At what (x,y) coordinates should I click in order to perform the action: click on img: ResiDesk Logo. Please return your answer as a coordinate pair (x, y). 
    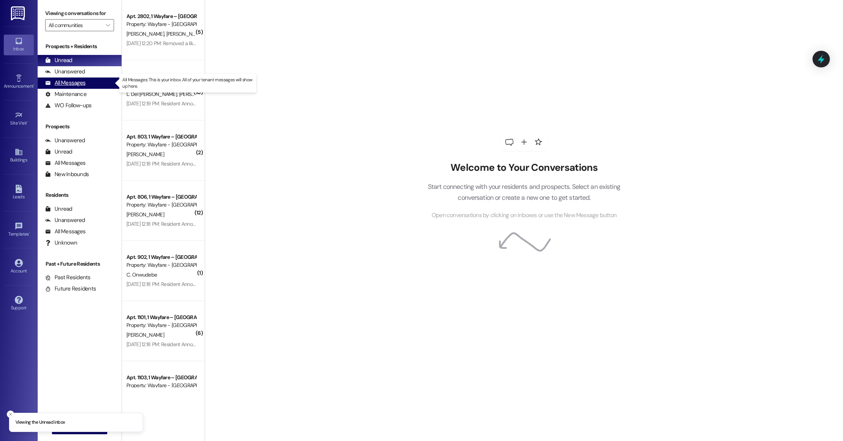
    Looking at the image, I should click on (18, 13).